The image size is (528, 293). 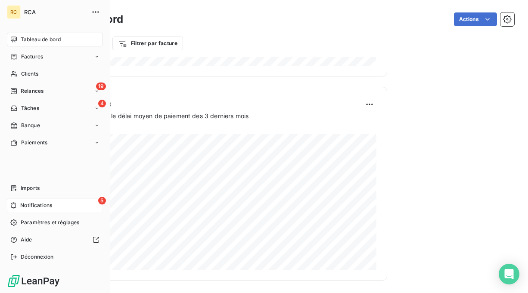 I want to click on span: 5, so click(x=102, y=201).